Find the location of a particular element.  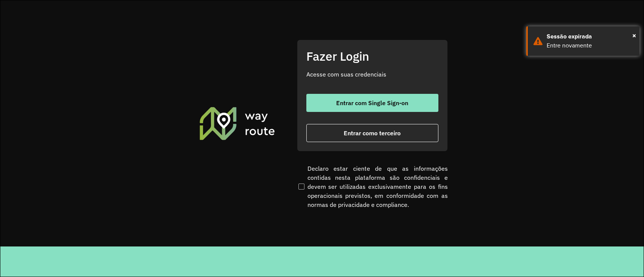

span: Entrar como terceiro is located at coordinates (372, 133).